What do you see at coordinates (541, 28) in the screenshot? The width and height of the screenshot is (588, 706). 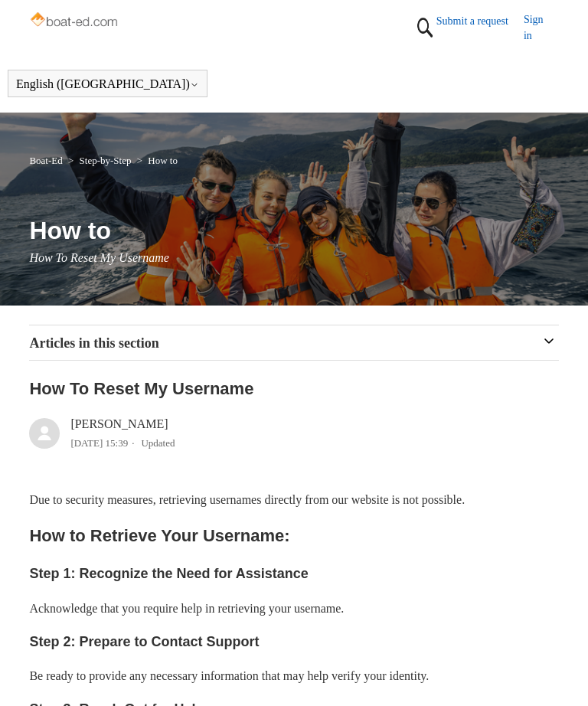 I see `a: Sign in` at bounding box center [541, 28].